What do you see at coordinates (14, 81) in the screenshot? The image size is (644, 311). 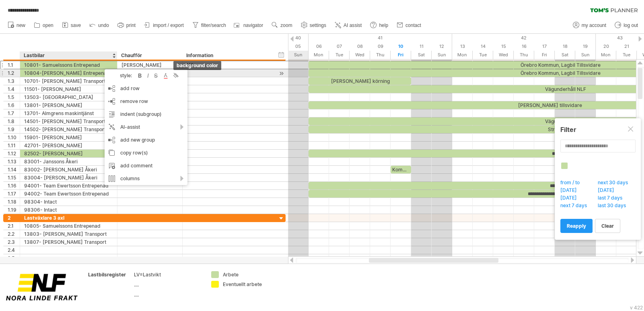 I see `div: 1.3` at bounding box center [14, 81].